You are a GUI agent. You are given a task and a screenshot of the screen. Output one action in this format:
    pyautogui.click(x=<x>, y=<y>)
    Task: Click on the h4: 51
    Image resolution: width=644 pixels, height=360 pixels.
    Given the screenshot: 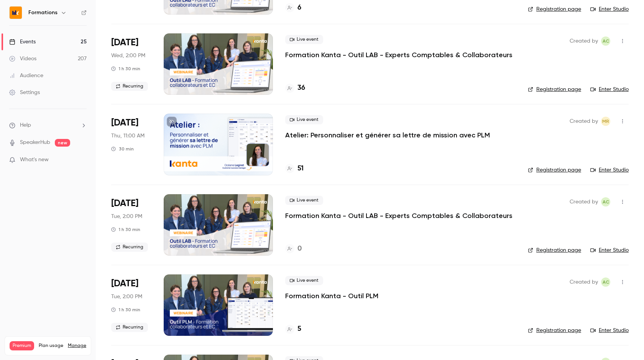 What is the action you would take?
    pyautogui.click(x=300, y=169)
    